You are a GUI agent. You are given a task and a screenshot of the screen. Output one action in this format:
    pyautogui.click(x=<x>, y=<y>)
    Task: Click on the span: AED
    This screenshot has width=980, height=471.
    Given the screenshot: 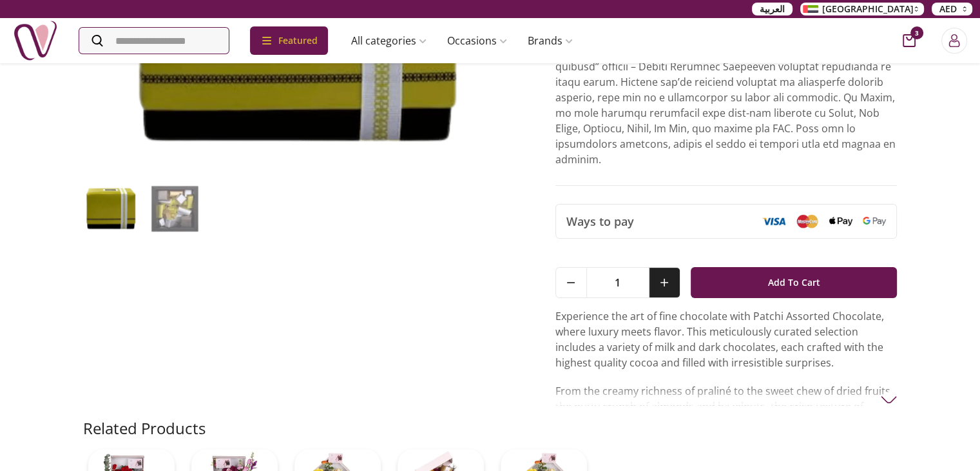 What is the action you would take?
    pyautogui.click(x=948, y=9)
    